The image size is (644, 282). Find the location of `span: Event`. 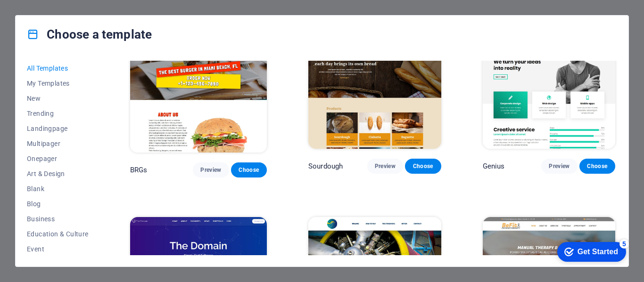

span: Event is located at coordinates (57, 249).